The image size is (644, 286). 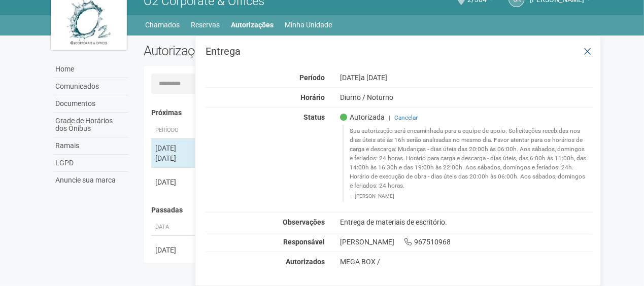 What do you see at coordinates (174, 130) in the screenshot?
I see `th: Período` at bounding box center [174, 130].